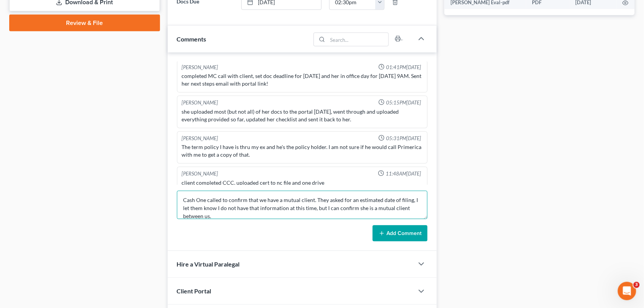  What do you see at coordinates (191, 39) in the screenshot?
I see `span: Comments` at bounding box center [191, 39].